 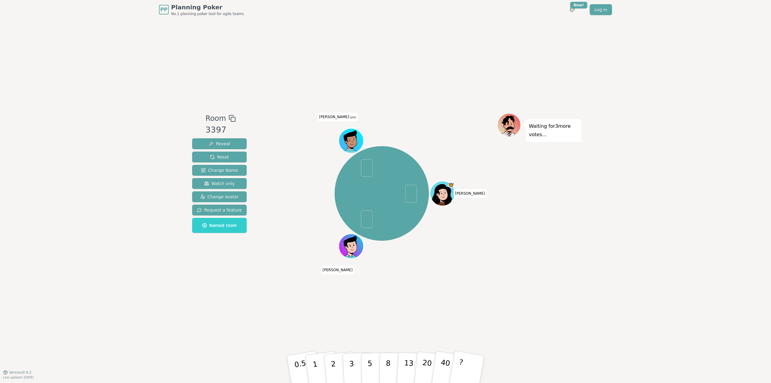 I want to click on button: Version0.9.2, so click(x=17, y=372).